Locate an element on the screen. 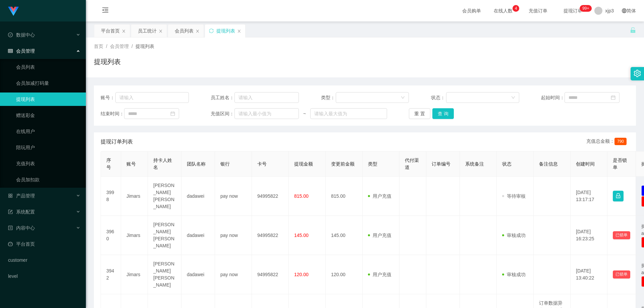 Image resolution: width=644 pixels, height=308 pixels. td: 3942 is located at coordinates (111, 275).